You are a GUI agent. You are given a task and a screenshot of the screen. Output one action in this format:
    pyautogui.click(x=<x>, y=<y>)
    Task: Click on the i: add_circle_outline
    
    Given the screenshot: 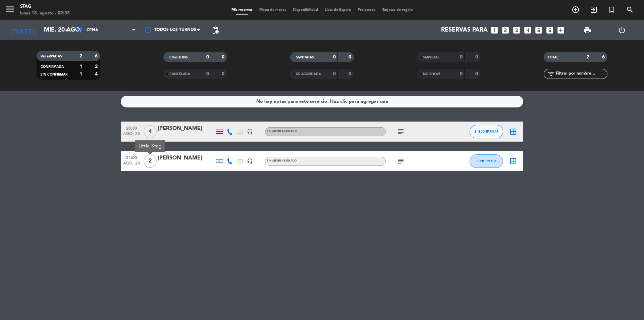 What is the action you would take?
    pyautogui.click(x=576, y=10)
    